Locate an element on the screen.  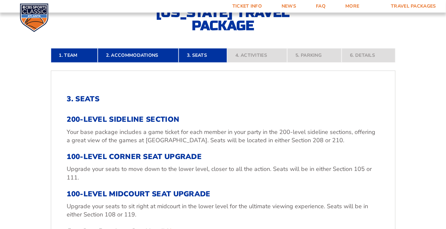
h3: 200-Level Sideline Section is located at coordinates (223, 120).